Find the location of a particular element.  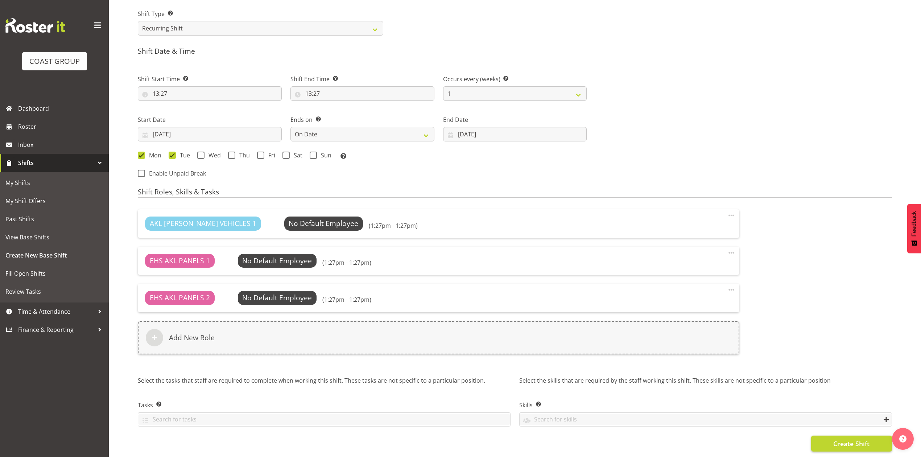

img: help-xxl-2.png is located at coordinates (903, 439).